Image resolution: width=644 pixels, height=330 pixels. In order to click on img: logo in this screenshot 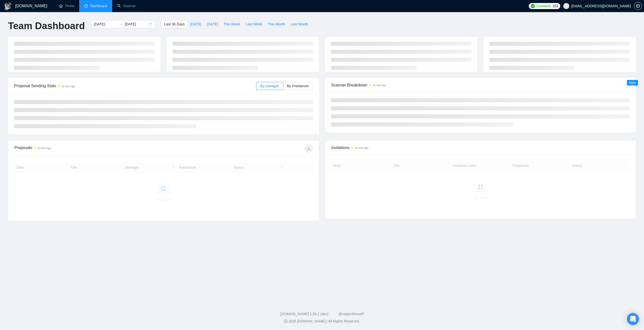, I will do `click(8, 6)`.